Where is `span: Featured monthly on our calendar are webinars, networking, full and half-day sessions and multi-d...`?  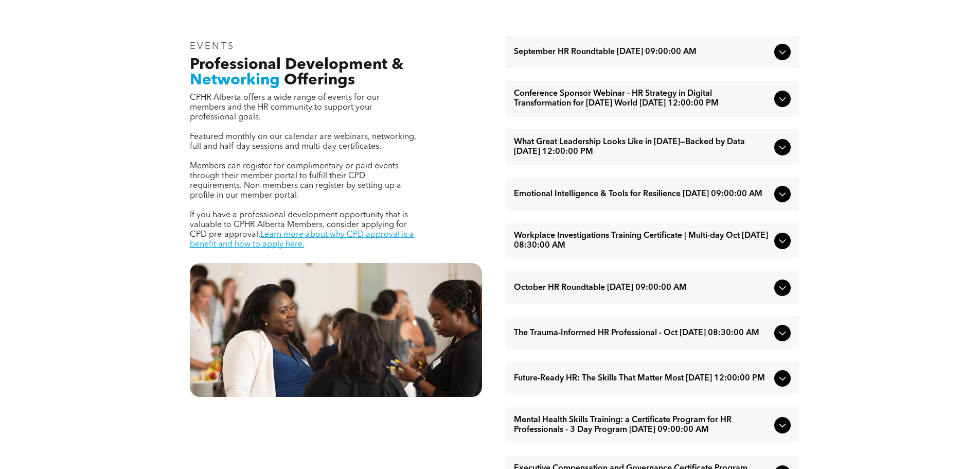 span: Featured monthly on our calendar are webinars, networking, full and half-day sessions and multi-d... is located at coordinates (303, 142).